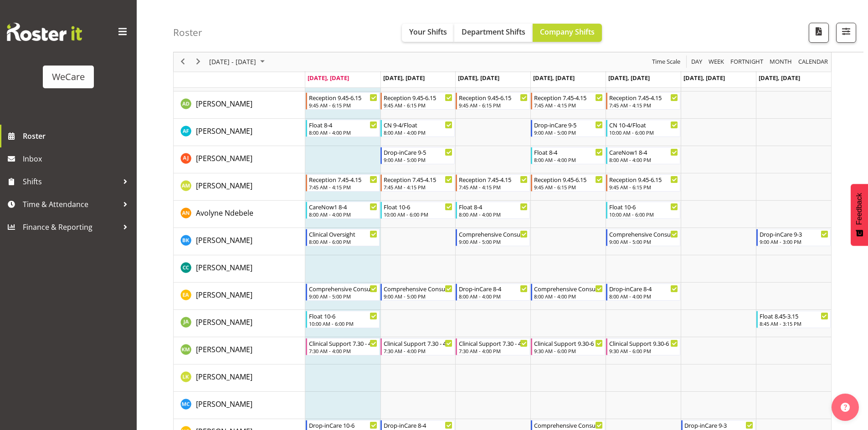  I want to click on div: Avolyne Ndebele"s event - Float 8-4 Begin From Wednesday, October 8, 2025 at 8:00:00 AM GMT+13:00..., so click(493, 210).